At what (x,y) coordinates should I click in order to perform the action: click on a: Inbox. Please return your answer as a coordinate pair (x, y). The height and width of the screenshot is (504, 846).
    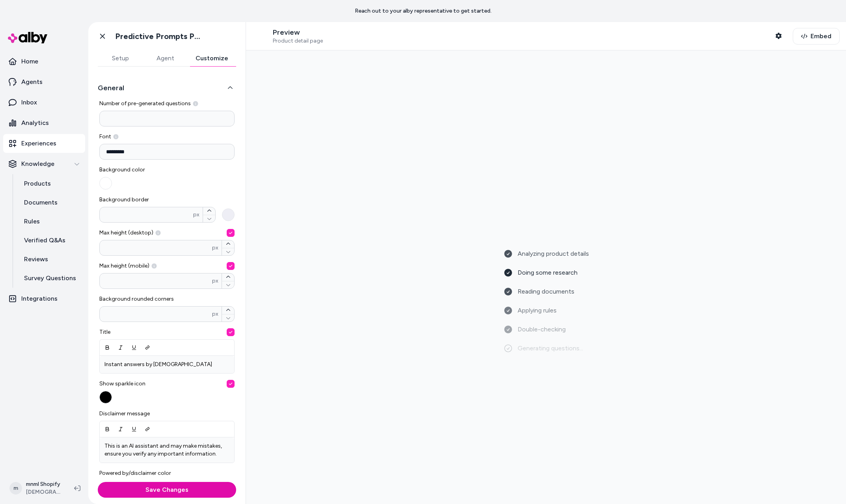
    Looking at the image, I should click on (44, 103).